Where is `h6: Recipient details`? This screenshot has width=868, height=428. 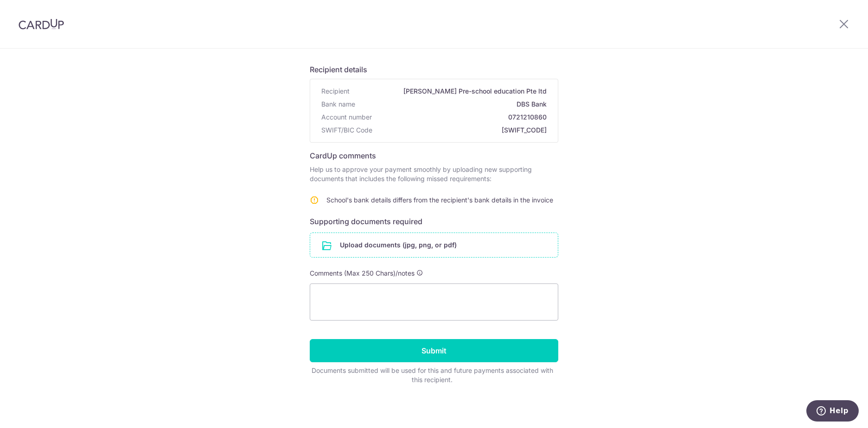 h6: Recipient details is located at coordinates (434, 69).